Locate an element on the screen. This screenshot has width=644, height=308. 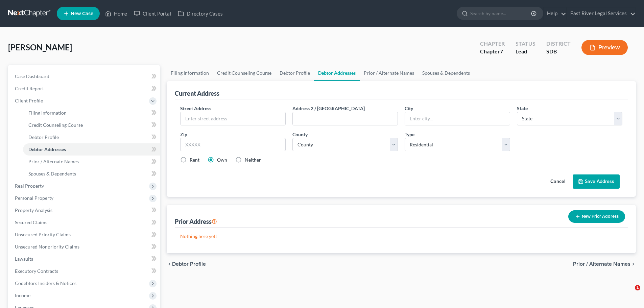
span: City is located at coordinates (408, 108).